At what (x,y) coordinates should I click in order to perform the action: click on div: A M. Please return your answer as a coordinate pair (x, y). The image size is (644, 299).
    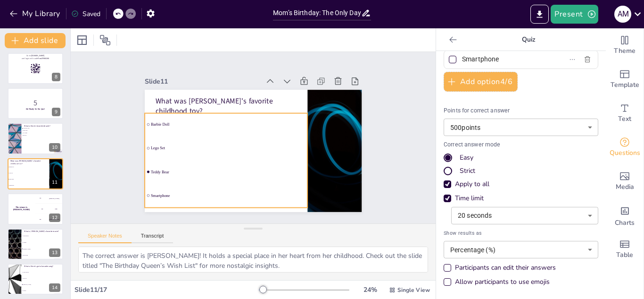
    Looking at the image, I should click on (623, 14).